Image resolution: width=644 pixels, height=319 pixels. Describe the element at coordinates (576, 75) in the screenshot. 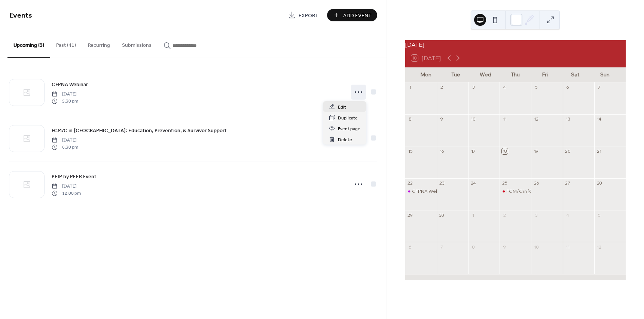

I see `div: Sat` at that location.